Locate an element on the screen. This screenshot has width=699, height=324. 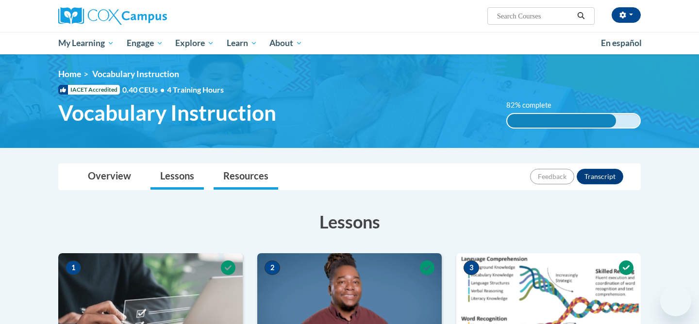
span: 3 is located at coordinates (471, 268).